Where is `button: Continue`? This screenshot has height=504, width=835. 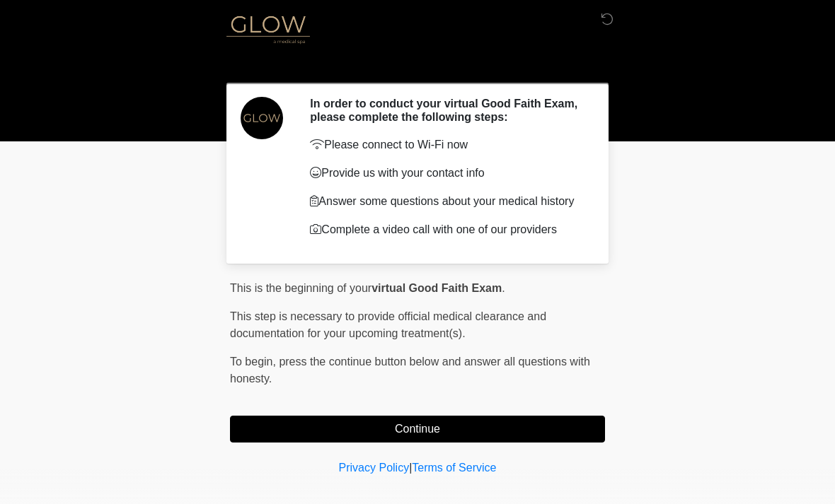 button: Continue is located at coordinates (418, 429).